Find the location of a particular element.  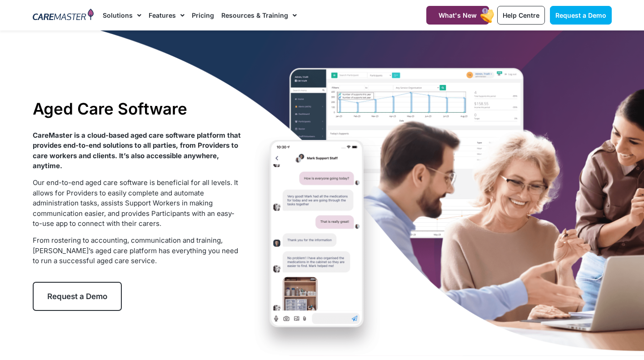

span: Our end-to-end aged care software is beneficial for all levels. It allows for Providers to easily... is located at coordinates (135, 202).